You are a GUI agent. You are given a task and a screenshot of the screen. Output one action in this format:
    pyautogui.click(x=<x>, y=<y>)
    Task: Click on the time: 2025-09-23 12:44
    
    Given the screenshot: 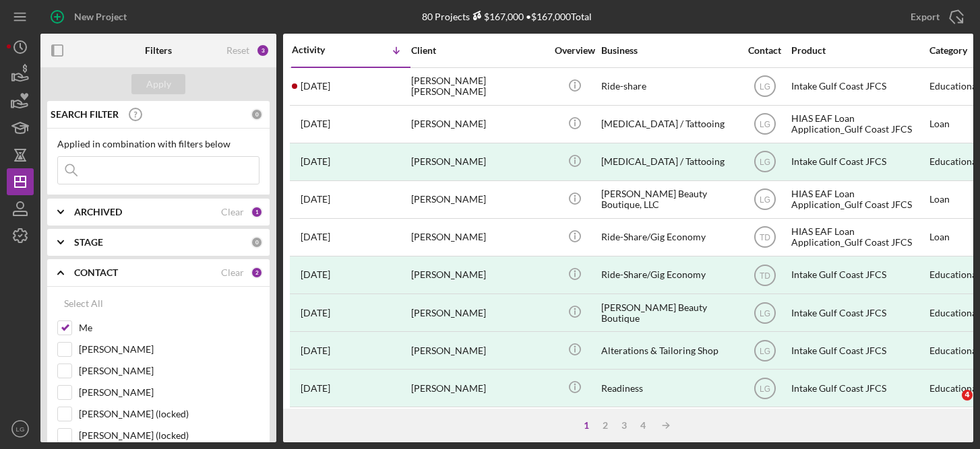 What is the action you would take?
    pyautogui.click(x=315, y=200)
    